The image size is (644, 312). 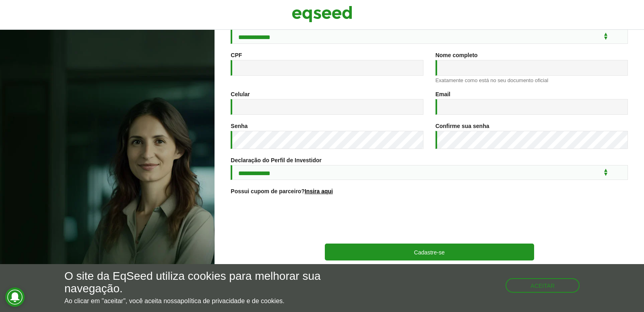 I want to click on a: Insira aqui, so click(x=319, y=191).